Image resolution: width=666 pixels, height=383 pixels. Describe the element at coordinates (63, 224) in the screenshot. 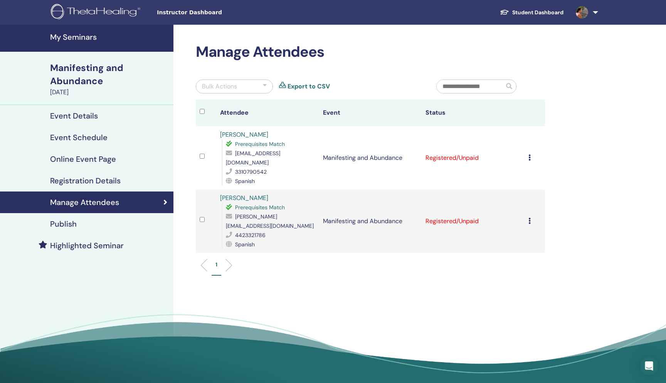

I see `h4: Publish` at that location.